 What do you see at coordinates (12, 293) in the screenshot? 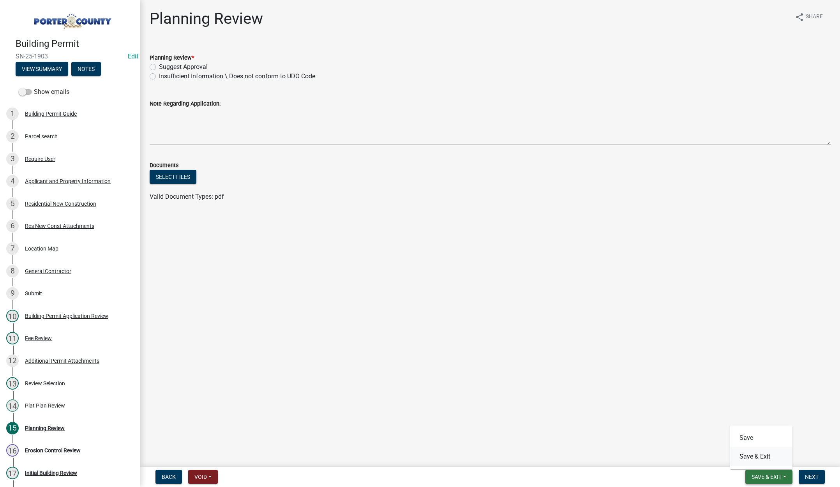
I see `div: 9` at bounding box center [12, 293].